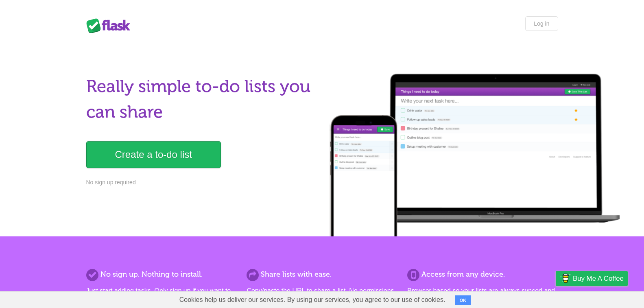 Image resolution: width=644 pixels, height=308 pixels. Describe the element at coordinates (161, 296) in the screenshot. I see `p: Just start adding tasks. Only sign up if you want to save more than one list.` at that location.